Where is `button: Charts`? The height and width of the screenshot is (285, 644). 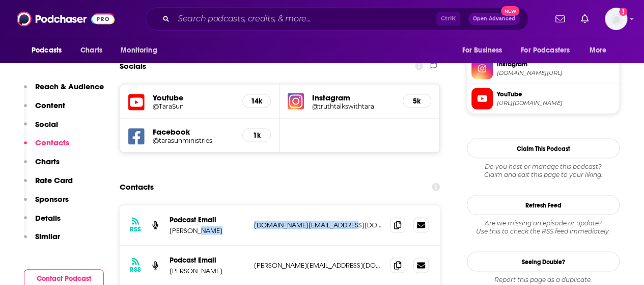
button: Charts is located at coordinates (42, 166).